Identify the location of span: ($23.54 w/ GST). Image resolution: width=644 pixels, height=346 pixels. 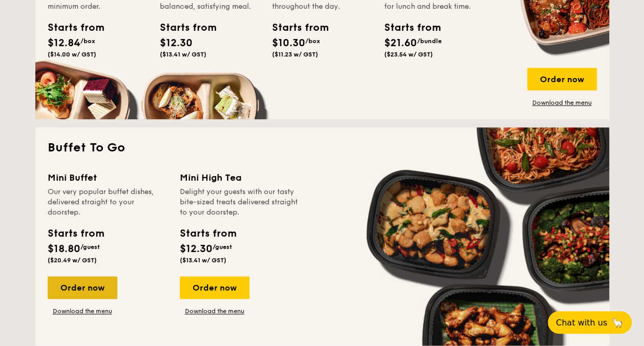
(409, 54).